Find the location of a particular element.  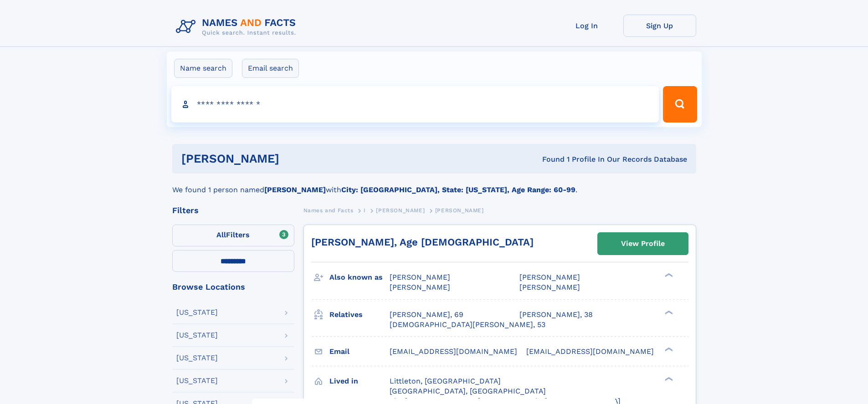

div: Found 1 Profile In Our Records Database is located at coordinates (549, 159).